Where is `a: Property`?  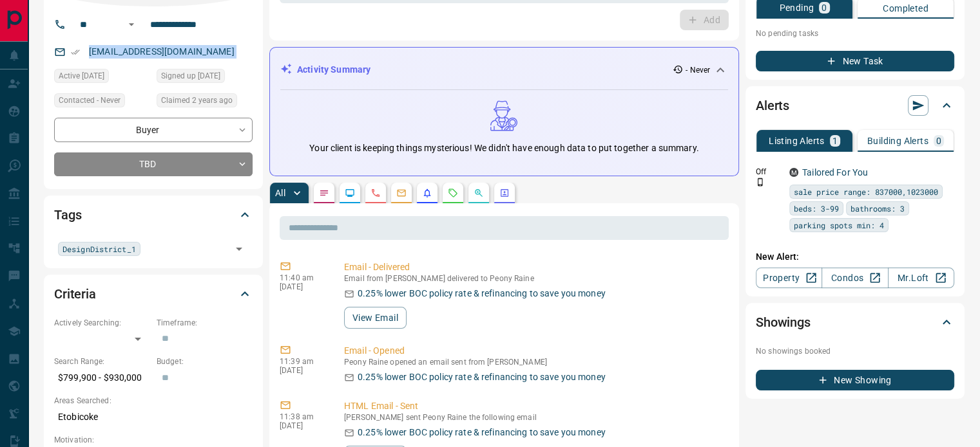 a: Property is located at coordinates (788, 278).